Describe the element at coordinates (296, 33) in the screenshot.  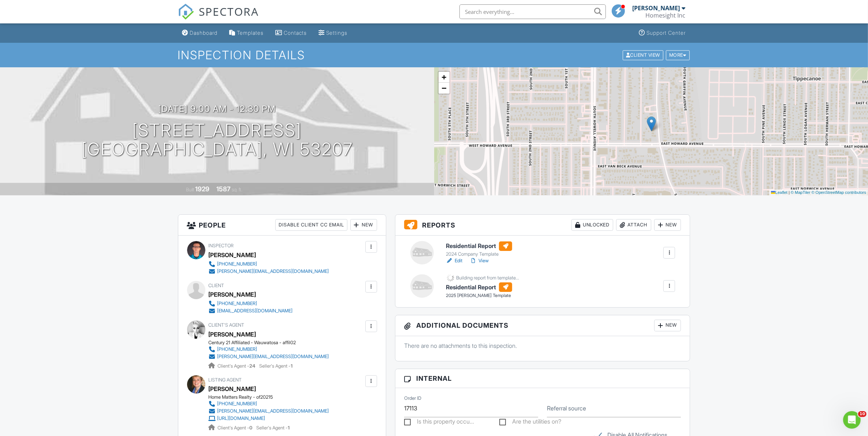
I see `div: Contacts` at that location.